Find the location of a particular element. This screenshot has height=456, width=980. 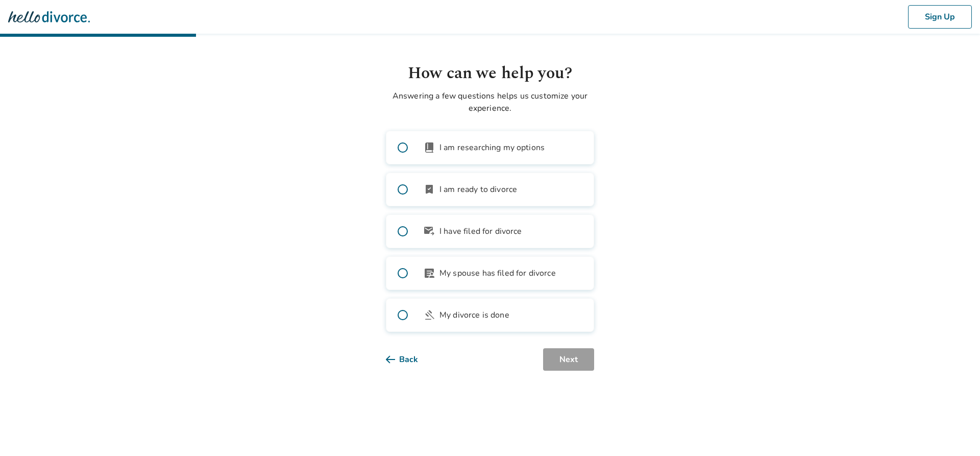

span: book_2 is located at coordinates (429, 147).